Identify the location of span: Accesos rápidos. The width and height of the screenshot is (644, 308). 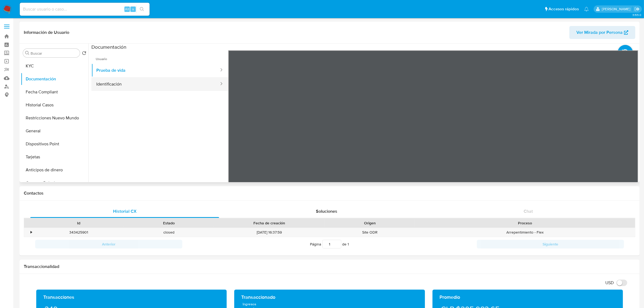
(564, 9).